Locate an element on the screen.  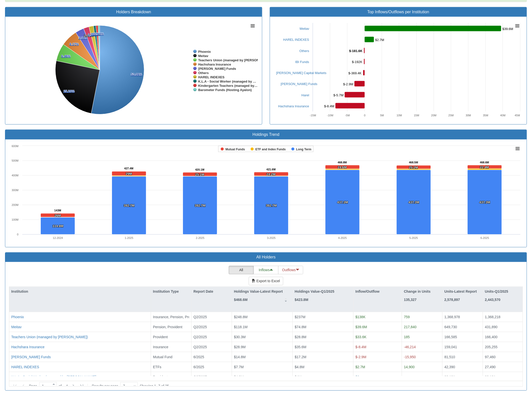
tspan: ETF and Index Funds is located at coordinates (271, 149).